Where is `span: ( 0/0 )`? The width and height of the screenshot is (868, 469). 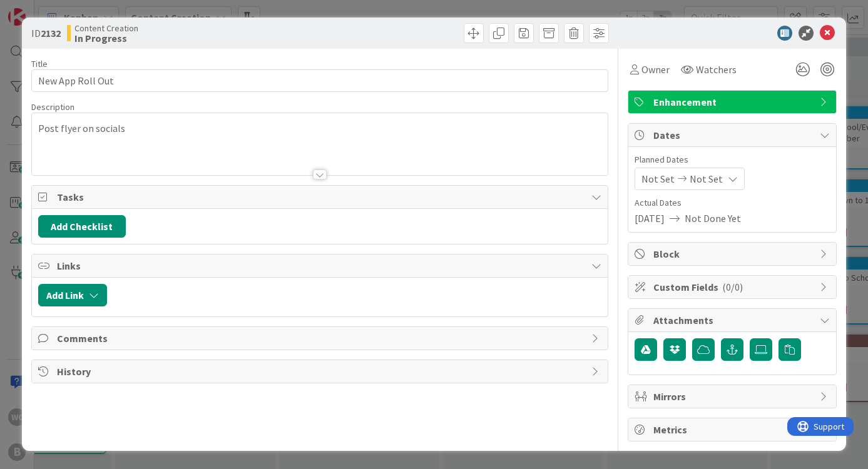
span: ( 0/0 ) is located at coordinates (732, 287).